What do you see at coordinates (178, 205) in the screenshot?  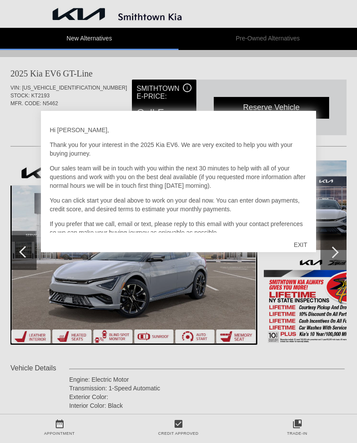 I see `p: You can click start your deal above to work on your deal now. You can enter down payments, credit...` at bounding box center [178, 205].